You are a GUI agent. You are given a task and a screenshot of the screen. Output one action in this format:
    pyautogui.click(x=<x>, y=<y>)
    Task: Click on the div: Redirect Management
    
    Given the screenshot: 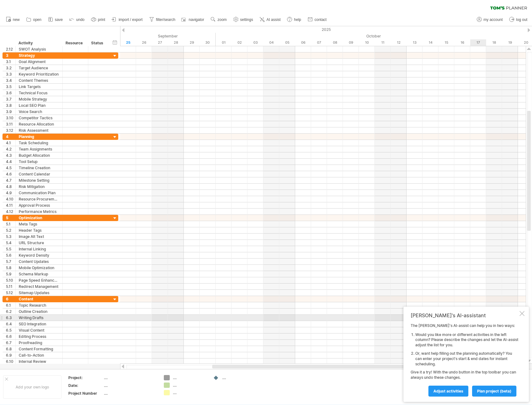 What is the action you would take?
    pyautogui.click(x=39, y=286)
    